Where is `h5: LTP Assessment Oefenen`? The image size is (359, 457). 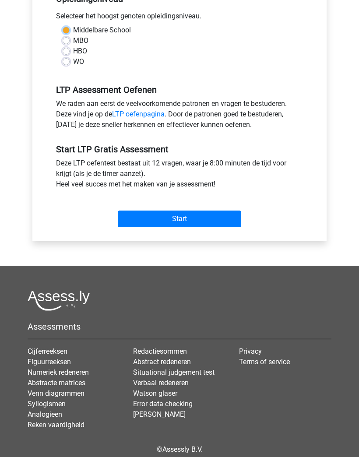
h5: LTP Assessment Oefenen is located at coordinates (180, 90).